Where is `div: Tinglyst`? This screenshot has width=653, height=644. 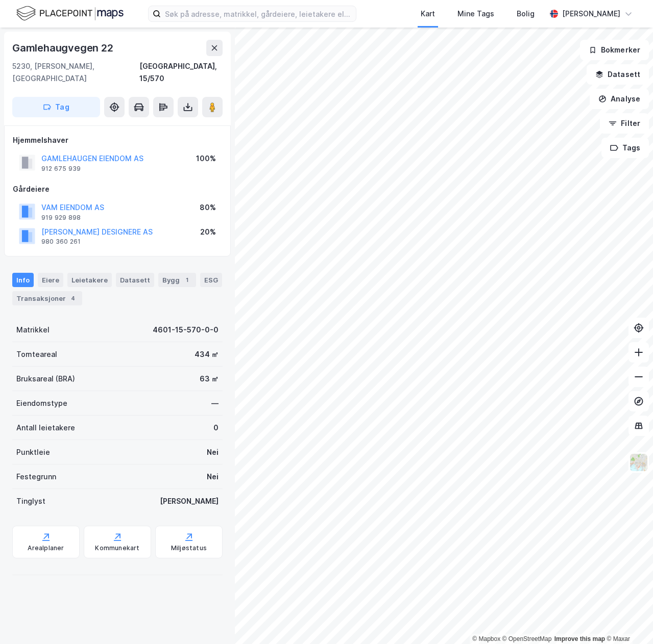
div: Tinglyst is located at coordinates (31, 502).